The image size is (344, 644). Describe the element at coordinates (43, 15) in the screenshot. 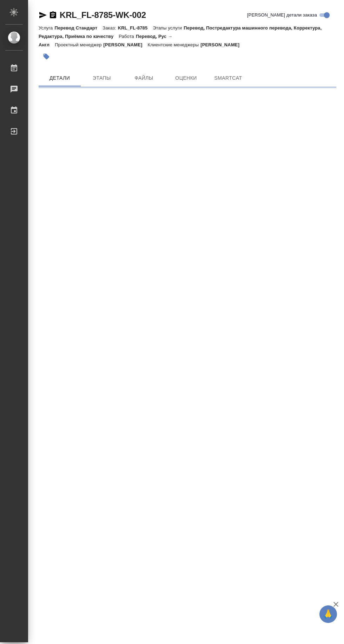

I see `button: Скопировать ссылку для ЯМессенджера` at that location.